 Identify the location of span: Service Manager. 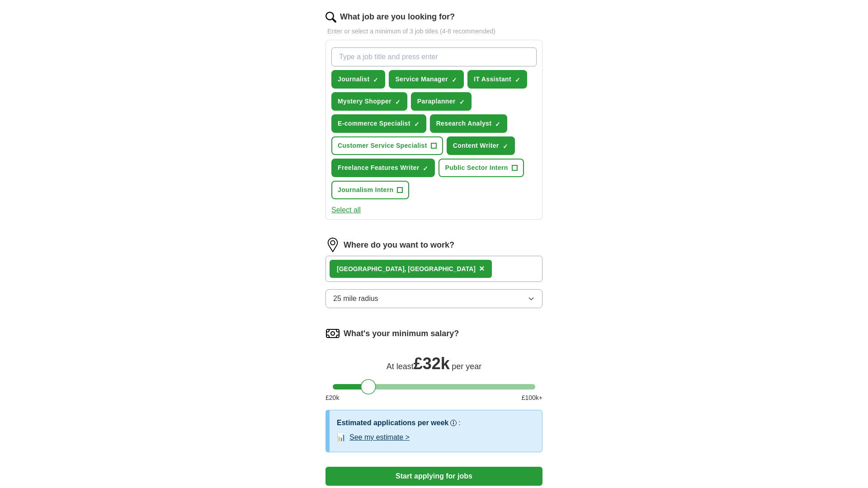
(422, 79).